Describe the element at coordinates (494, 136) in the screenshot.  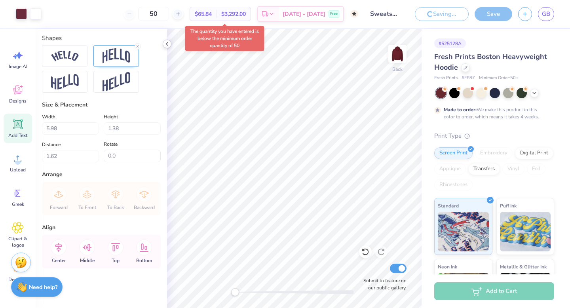
I see `div: Print Type` at that location.